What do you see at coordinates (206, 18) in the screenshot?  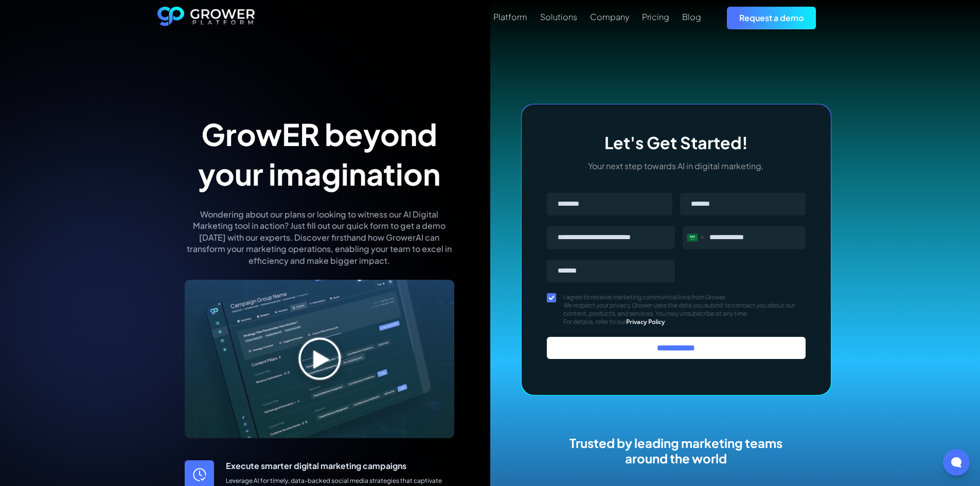 I see `a: home` at bounding box center [206, 18].